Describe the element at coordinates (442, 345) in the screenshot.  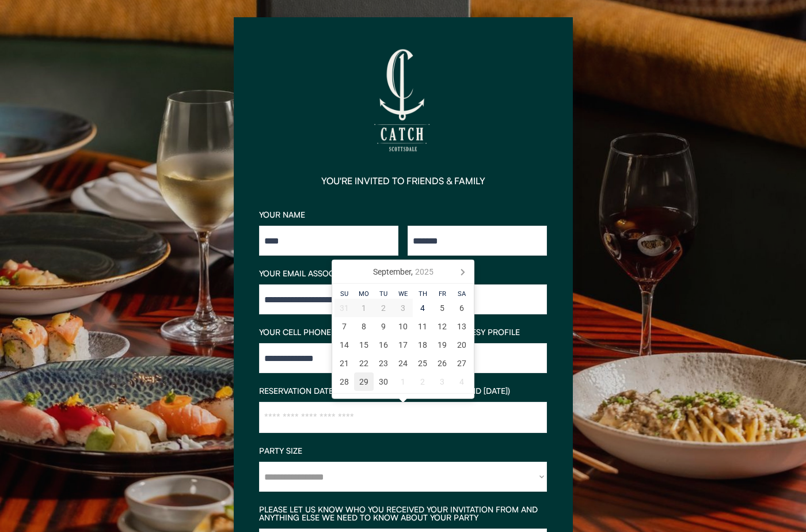
I see `div: 19` at that location.